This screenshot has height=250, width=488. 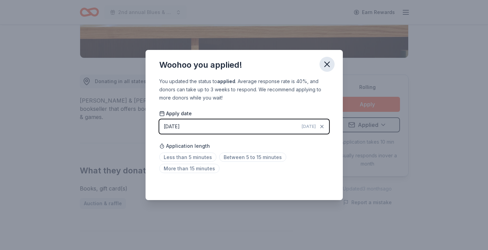 What do you see at coordinates (185, 146) in the screenshot?
I see `span: Application length` at bounding box center [185, 146].